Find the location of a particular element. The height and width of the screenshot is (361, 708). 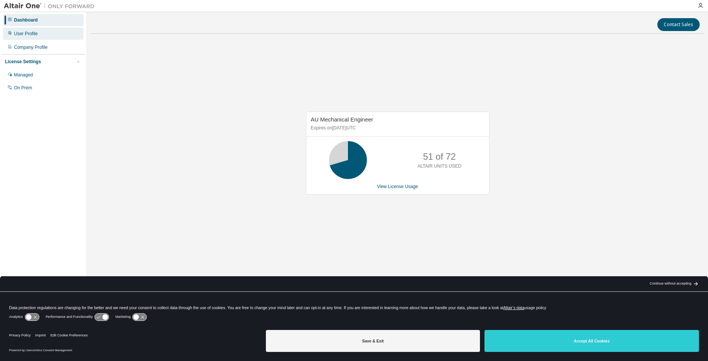

div: Company Profile is located at coordinates (31, 47).